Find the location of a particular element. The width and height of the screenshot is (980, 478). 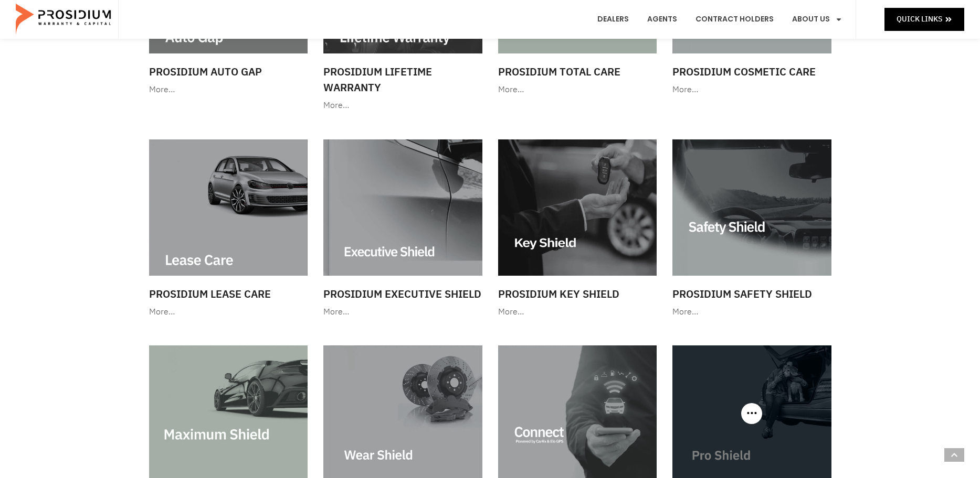

span: Quick Links is located at coordinates (919, 19).